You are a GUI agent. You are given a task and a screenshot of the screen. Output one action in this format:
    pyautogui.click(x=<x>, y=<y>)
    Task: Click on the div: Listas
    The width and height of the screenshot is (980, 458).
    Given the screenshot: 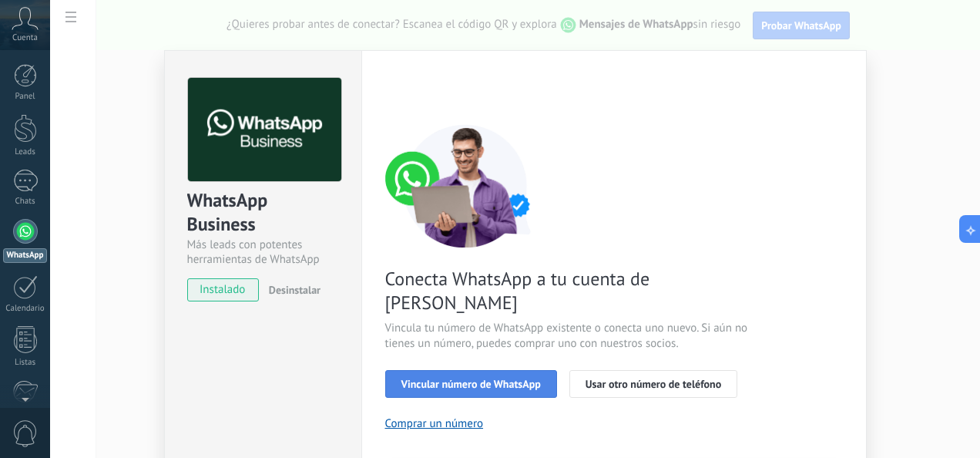 What is the action you would take?
    pyautogui.click(x=26, y=363)
    